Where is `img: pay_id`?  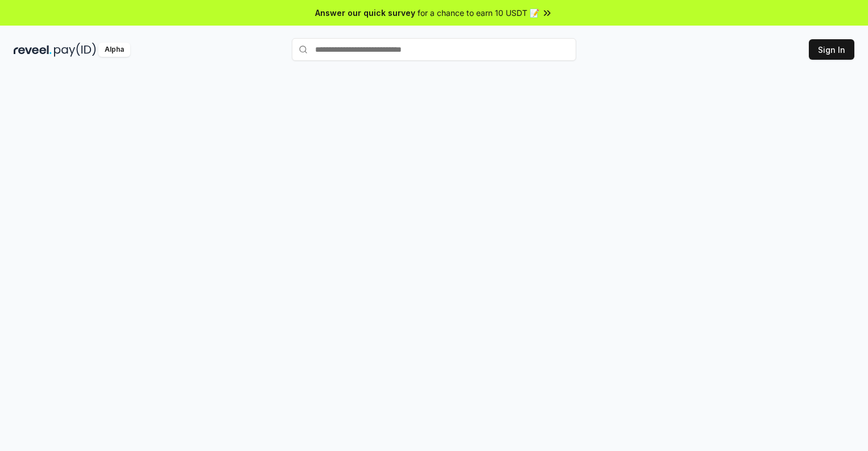
img: pay_id is located at coordinates (75, 50).